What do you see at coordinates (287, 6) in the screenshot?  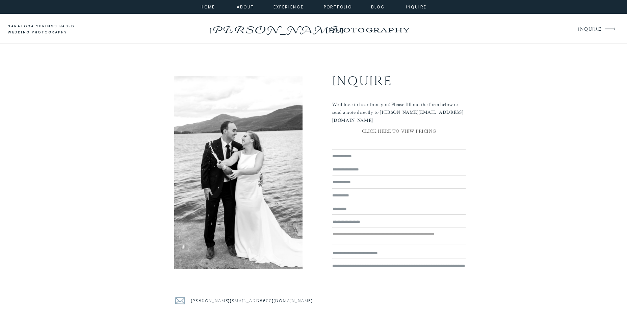 I see `a: experience` at bounding box center [287, 6].